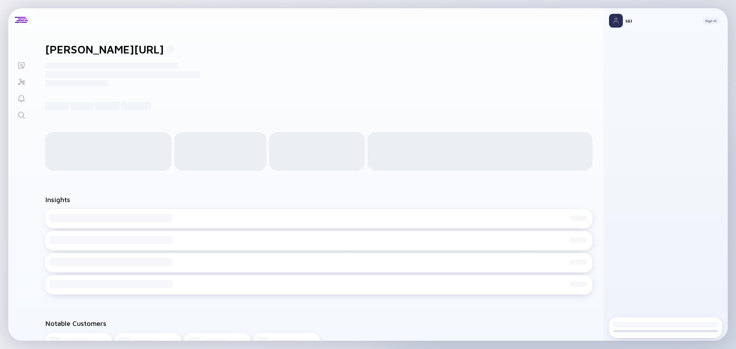 Image resolution: width=736 pixels, height=349 pixels. Describe the element at coordinates (21, 65) in the screenshot. I see `a: Lists` at that location.